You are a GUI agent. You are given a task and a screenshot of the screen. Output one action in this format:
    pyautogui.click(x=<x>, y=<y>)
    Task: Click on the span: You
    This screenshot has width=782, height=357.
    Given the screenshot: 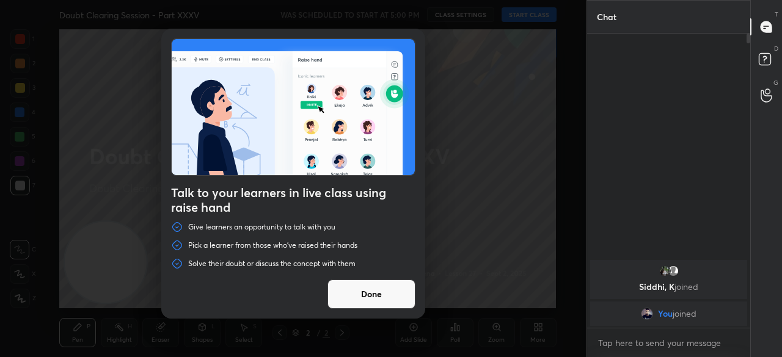 What is the action you would take?
    pyautogui.click(x=665, y=314)
    